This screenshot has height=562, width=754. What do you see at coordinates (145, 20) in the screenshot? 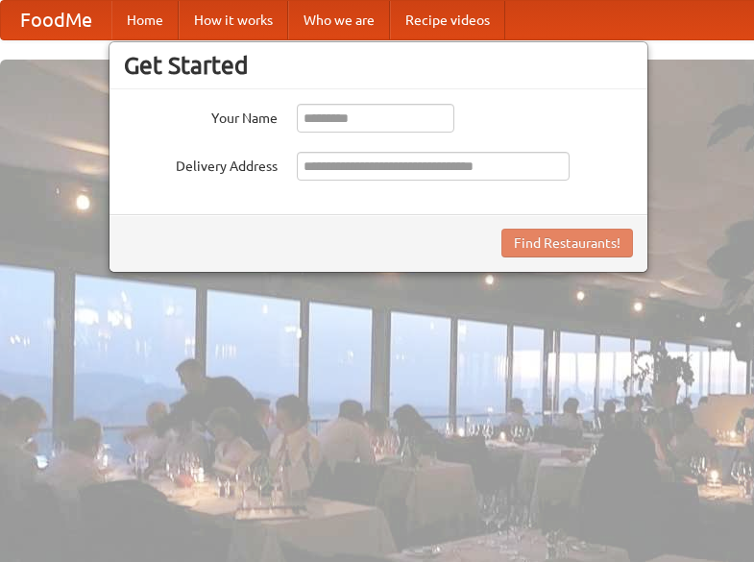
I see `a: Home` at bounding box center [145, 20].